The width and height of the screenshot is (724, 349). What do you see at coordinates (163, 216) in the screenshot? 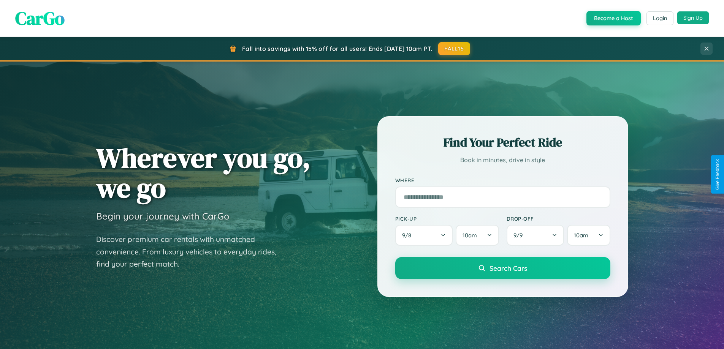
I see `h3: Begin your journey with CarGo` at bounding box center [163, 216].